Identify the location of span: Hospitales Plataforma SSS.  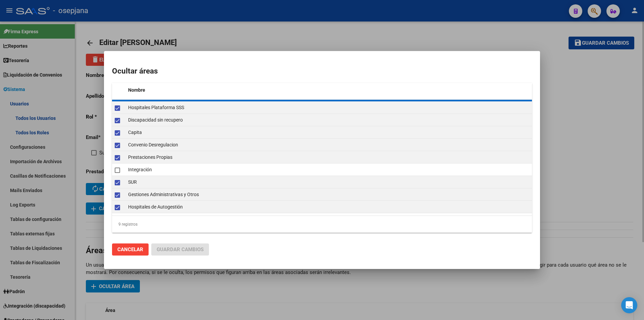
(156, 108).